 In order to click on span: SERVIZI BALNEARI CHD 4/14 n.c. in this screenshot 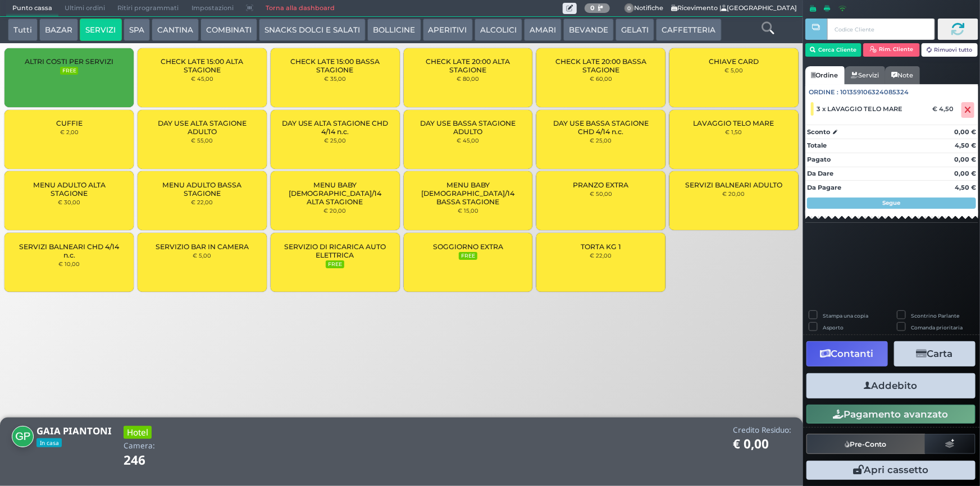, I will do `click(69, 250)`.